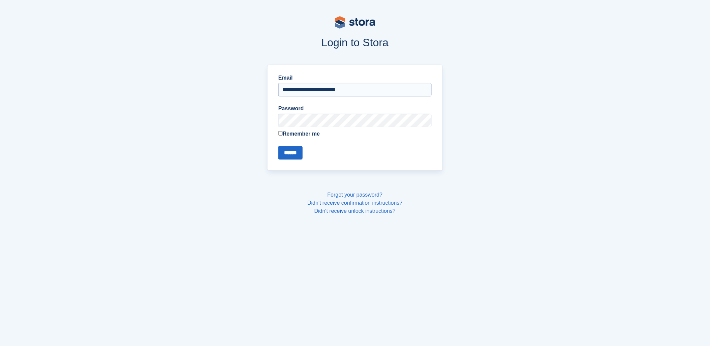 The height and width of the screenshot is (346, 710). I want to click on a: Didn't receive unlock instructions?, so click(355, 211).